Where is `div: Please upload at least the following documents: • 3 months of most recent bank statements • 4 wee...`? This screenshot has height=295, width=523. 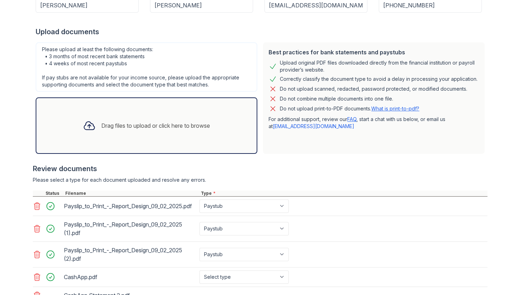 div: Please upload at least the following documents: • 3 months of most recent bank statements • 4 wee... is located at coordinates (146, 67).